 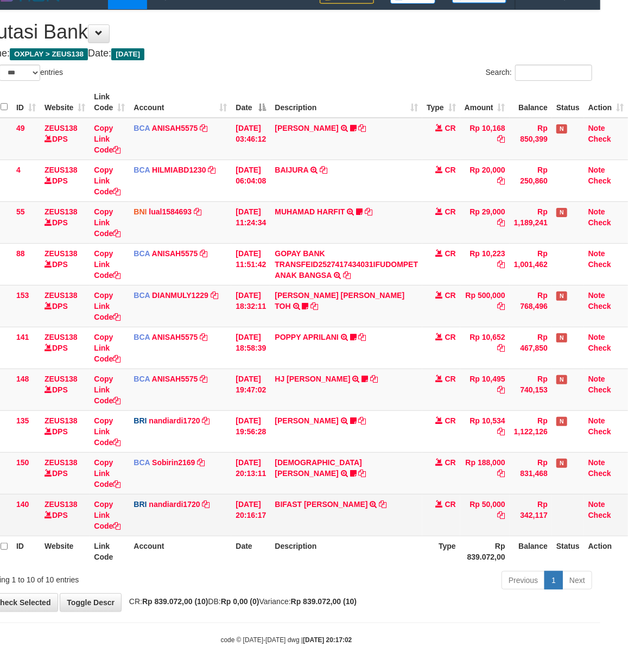 What do you see at coordinates (485, 180) in the screenshot?
I see `td: Rp 20,000` at bounding box center [485, 180].